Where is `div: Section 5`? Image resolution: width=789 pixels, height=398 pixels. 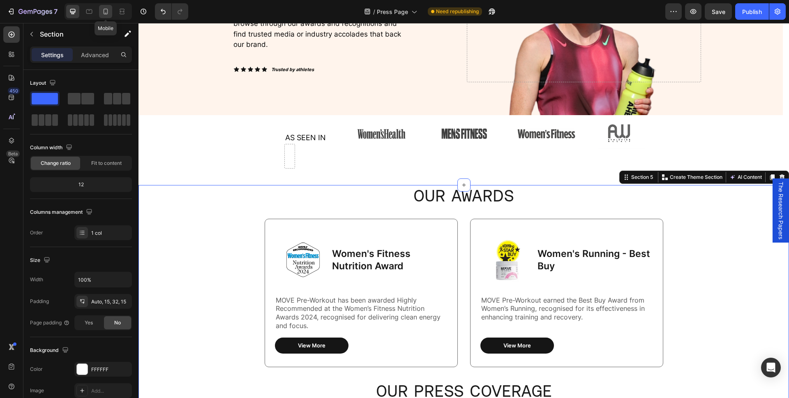
div: Section 5 is located at coordinates (504, 154).